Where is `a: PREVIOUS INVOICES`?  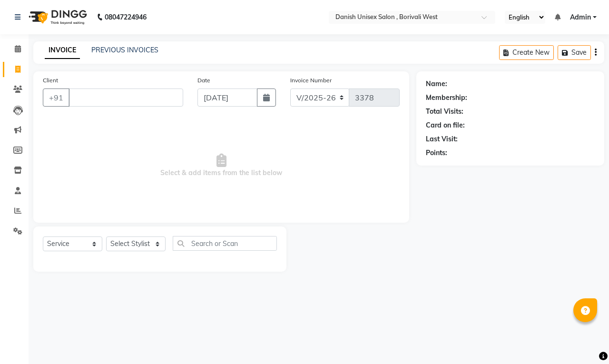
a: PREVIOUS INVOICES is located at coordinates (124, 50).